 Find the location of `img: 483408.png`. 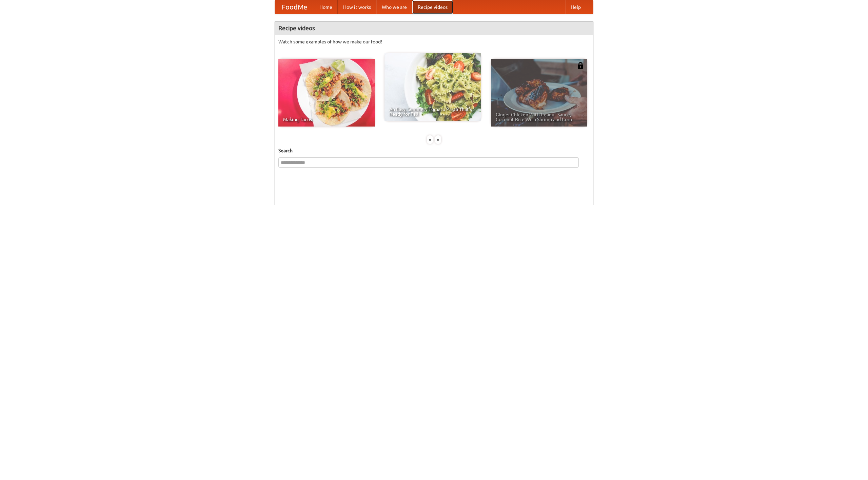

img: 483408.png is located at coordinates (580, 65).